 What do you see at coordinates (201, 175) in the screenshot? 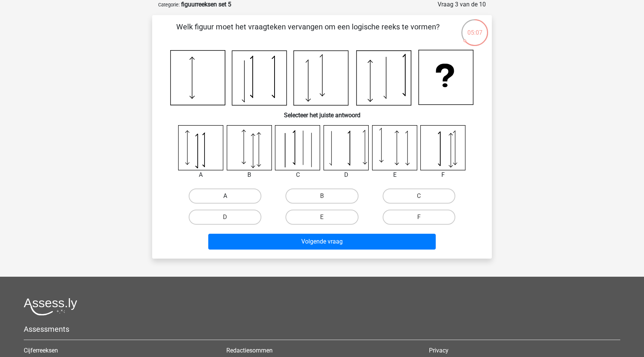
I see `div: A` at bounding box center [201, 175].